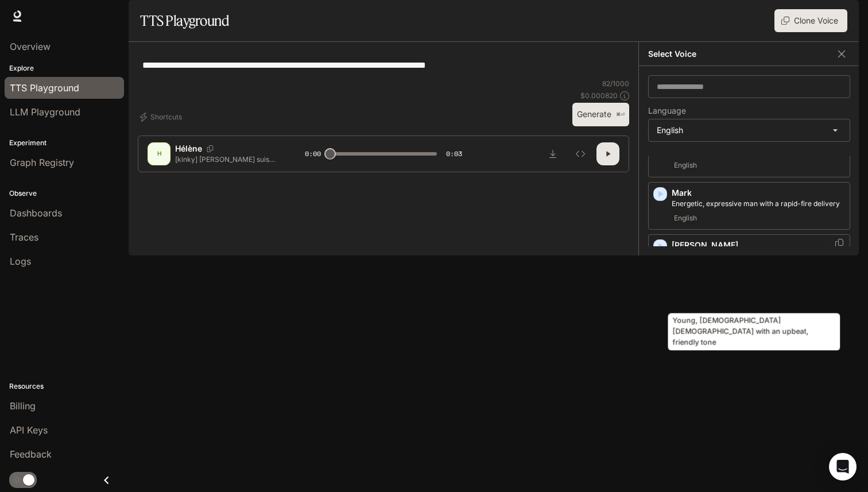  I want to click on button: Shortcuts, so click(162, 117).